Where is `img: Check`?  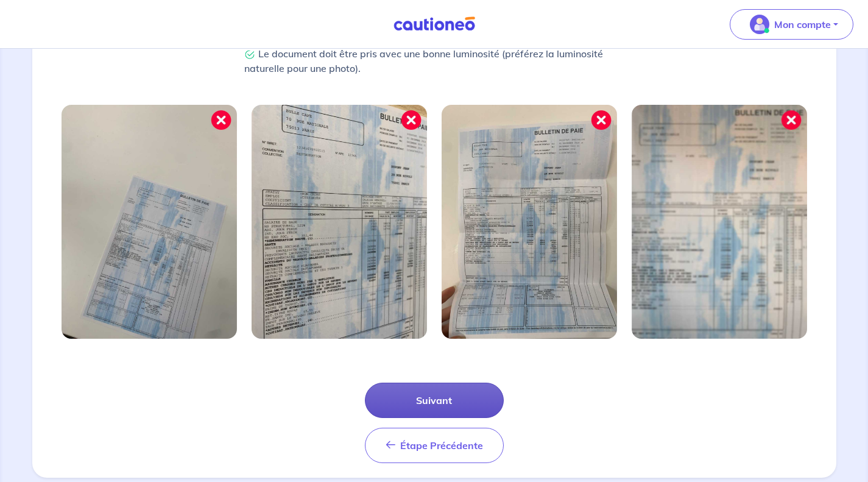
img: Check is located at coordinates (250, 55).